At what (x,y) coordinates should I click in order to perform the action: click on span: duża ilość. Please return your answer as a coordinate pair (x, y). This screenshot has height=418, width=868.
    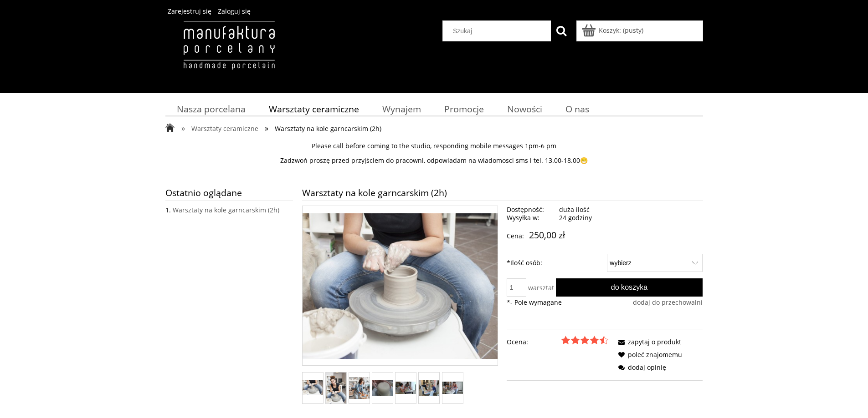
    Looking at the image, I should click on (574, 209).